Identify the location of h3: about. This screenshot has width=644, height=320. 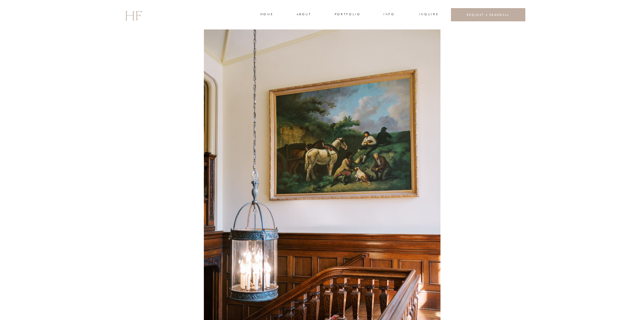
(304, 15).